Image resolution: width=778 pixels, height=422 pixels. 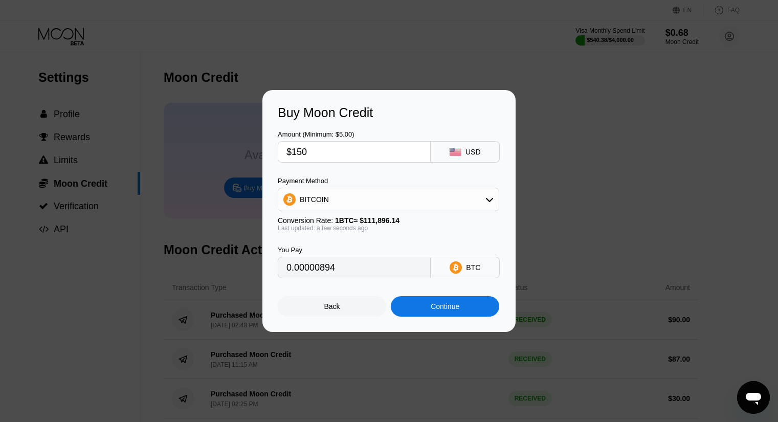 I want to click on div: Buy Moon Credit, so click(x=389, y=113).